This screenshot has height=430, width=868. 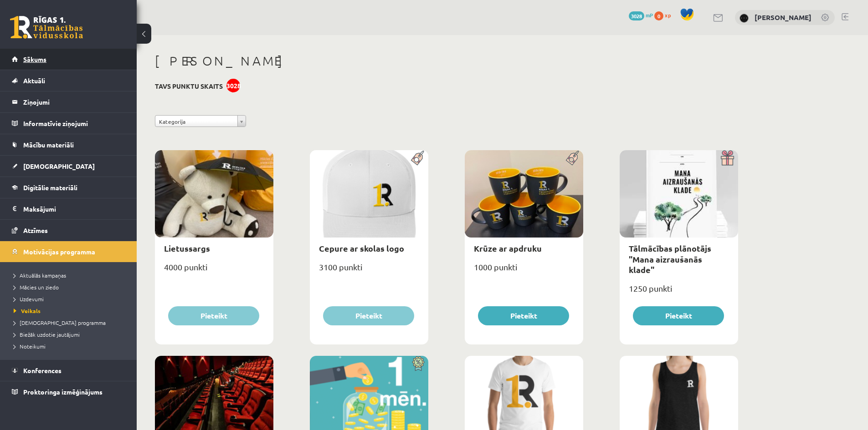 What do you see at coordinates (68, 102) in the screenshot?
I see `a: Ziņojumi` at bounding box center [68, 102].